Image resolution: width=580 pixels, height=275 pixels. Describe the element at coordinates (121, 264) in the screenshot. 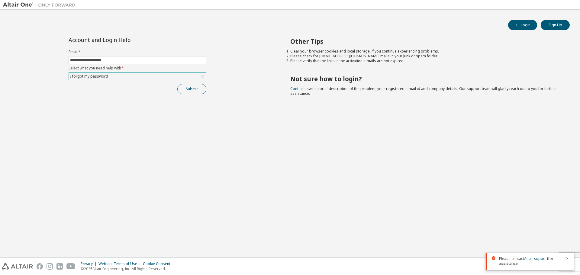

I see `div: Website Terms of Use` at that location.